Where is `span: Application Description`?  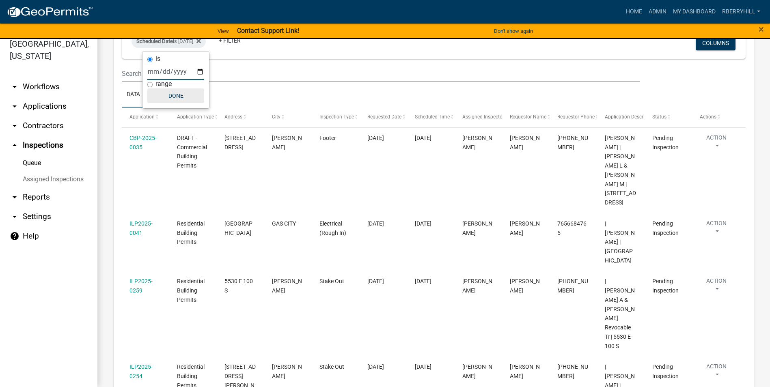 span: Application Description is located at coordinates (630, 117).